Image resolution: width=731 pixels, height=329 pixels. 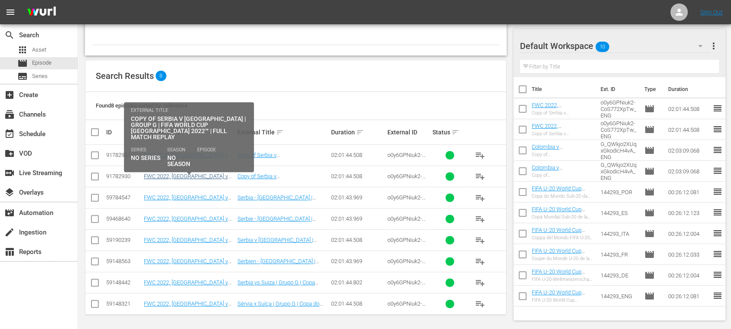 I want to click on td: 144293_ENG, so click(x=618, y=296).